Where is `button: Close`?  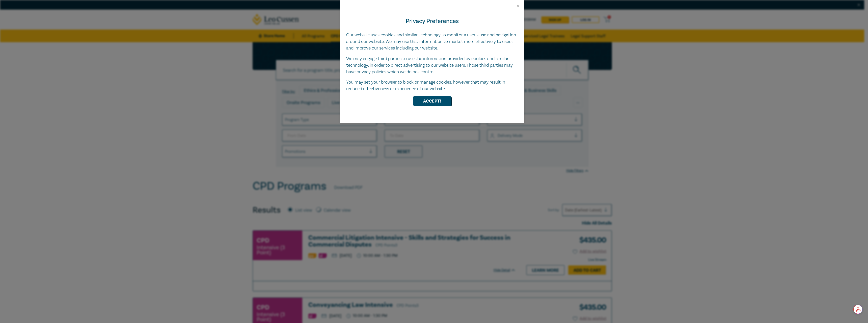 button: Close is located at coordinates (518, 6).